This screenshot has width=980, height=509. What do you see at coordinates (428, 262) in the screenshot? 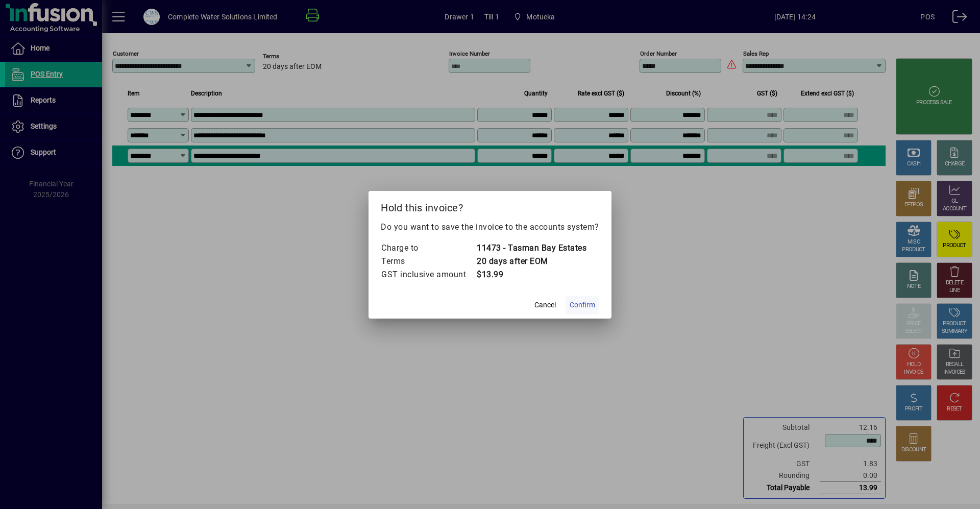
I see `td: Terms` at bounding box center [428, 262].